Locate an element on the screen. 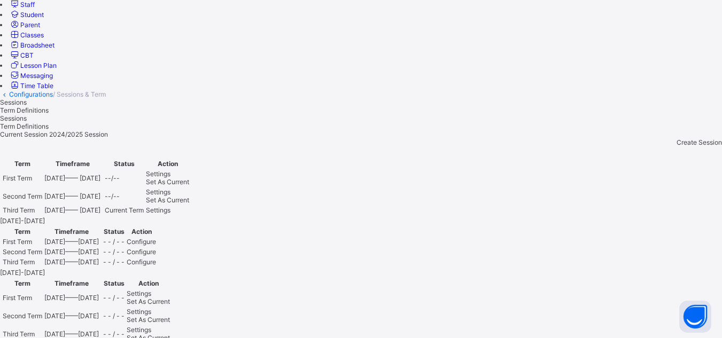  a: Parent is located at coordinates (25, 25).